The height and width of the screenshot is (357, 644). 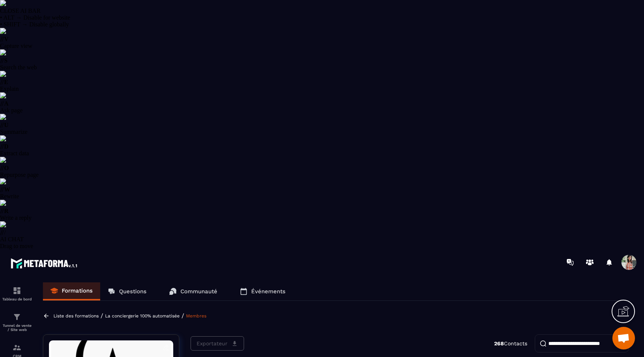 What do you see at coordinates (76, 316) in the screenshot?
I see `p: Liste des formations` at bounding box center [76, 316].